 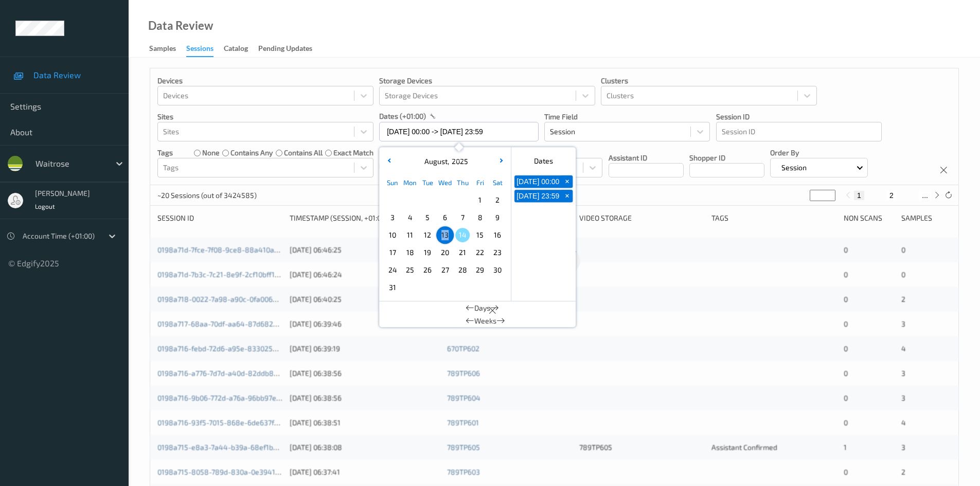 What do you see at coordinates (859, 196) in the screenshot?
I see `button: 1` at bounding box center [859, 196].